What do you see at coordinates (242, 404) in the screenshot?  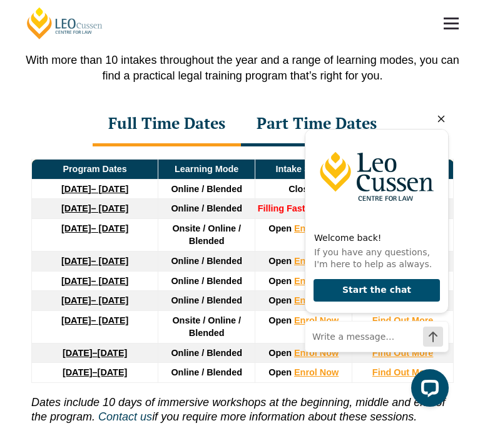 I see `p: if you require more information about these sessions.` at bounding box center [242, 404].